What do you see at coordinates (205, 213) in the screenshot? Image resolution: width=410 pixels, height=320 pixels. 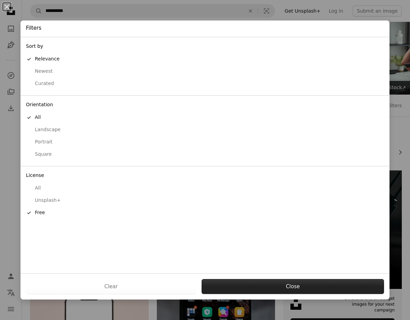 I see `div: Free` at bounding box center [205, 213].